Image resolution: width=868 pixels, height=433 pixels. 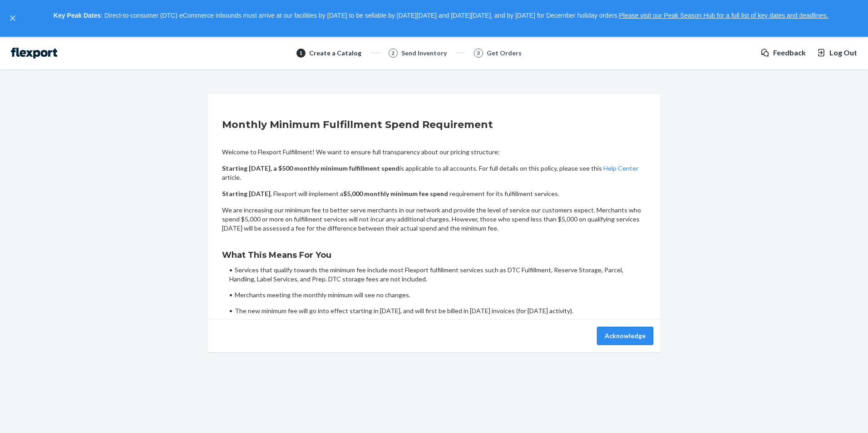 I want to click on span: 2, so click(x=393, y=53).